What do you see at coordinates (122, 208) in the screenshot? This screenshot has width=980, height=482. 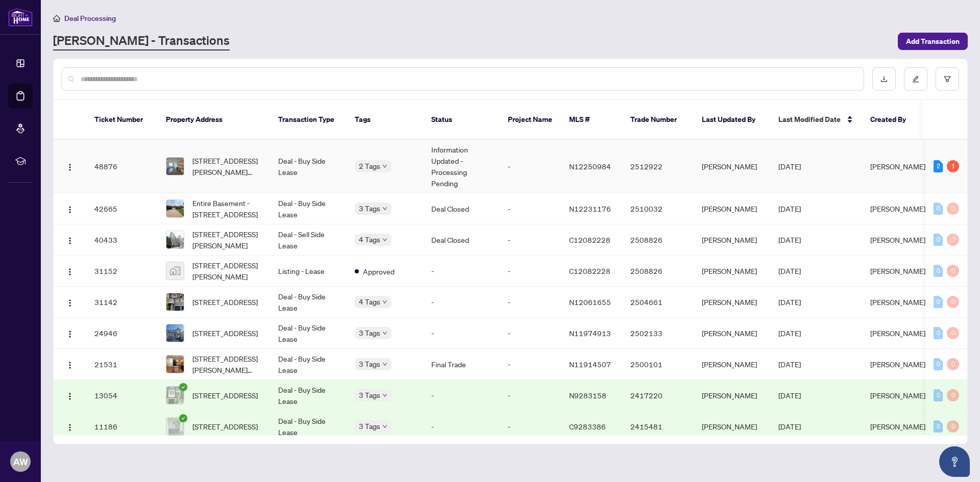 I see `td: 42665` at bounding box center [122, 208].